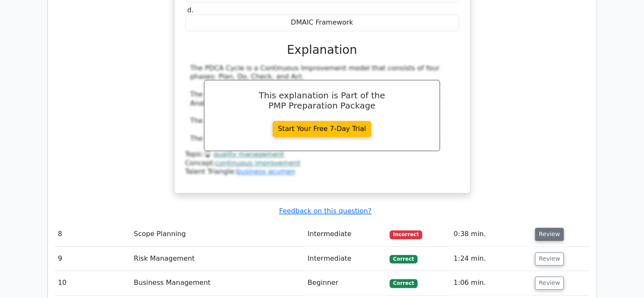 Image resolution: width=644 pixels, height=298 pixels. I want to click on a: Start Your Free 7-Day Trial, so click(322, 129).